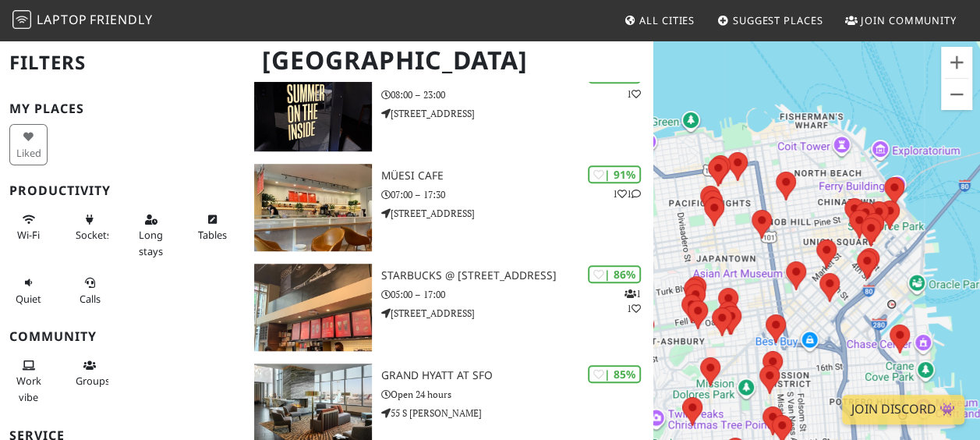 Image resolution: width=980 pixels, height=440 pixels. Describe the element at coordinates (151, 242) in the screenshot. I see `span: Long stays` at that location.